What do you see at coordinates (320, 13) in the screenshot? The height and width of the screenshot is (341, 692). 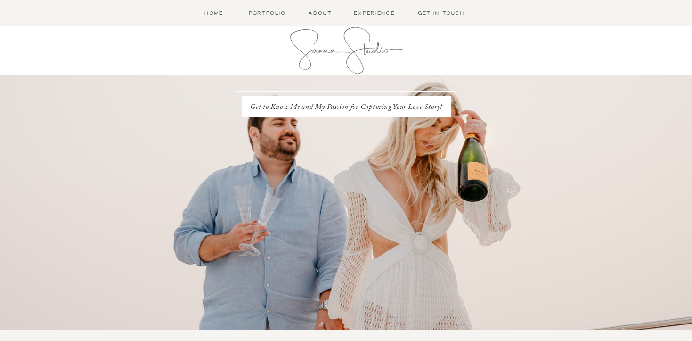 I see `a: About` at bounding box center [320, 13].